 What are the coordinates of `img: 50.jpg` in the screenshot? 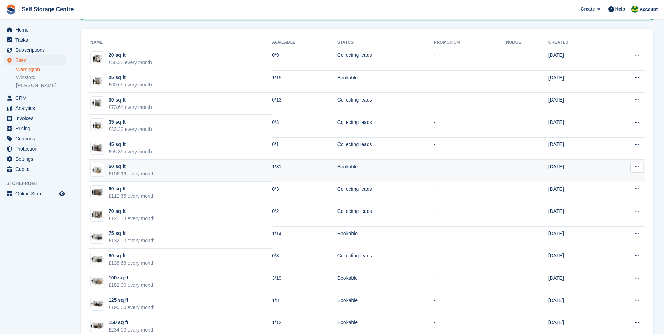 It's located at (97, 170).